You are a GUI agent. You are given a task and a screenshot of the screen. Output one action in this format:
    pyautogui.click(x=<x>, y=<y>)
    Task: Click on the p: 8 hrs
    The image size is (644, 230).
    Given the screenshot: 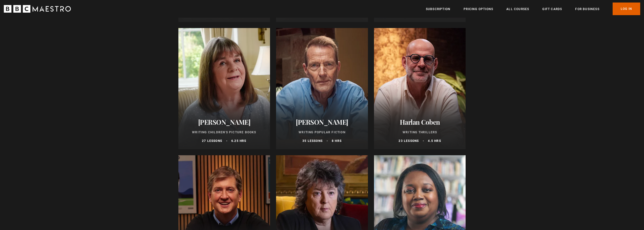 What is the action you would take?
    pyautogui.click(x=337, y=141)
    